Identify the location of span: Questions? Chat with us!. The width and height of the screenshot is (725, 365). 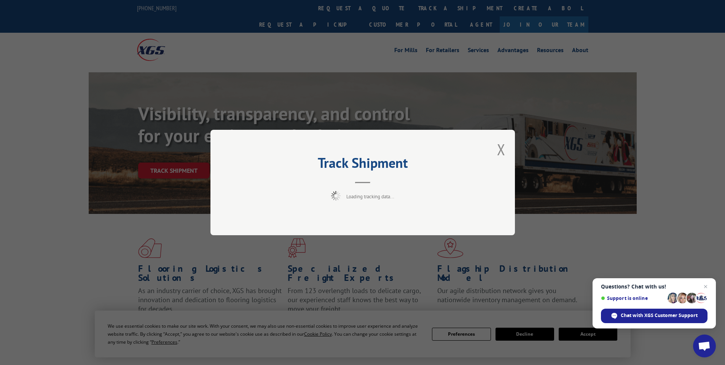
(655, 287).